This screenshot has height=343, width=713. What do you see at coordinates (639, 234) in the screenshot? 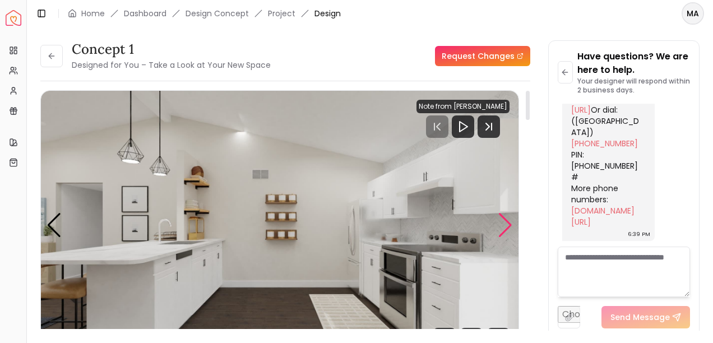
I see `div: 6:39 PM` at bounding box center [639, 234].